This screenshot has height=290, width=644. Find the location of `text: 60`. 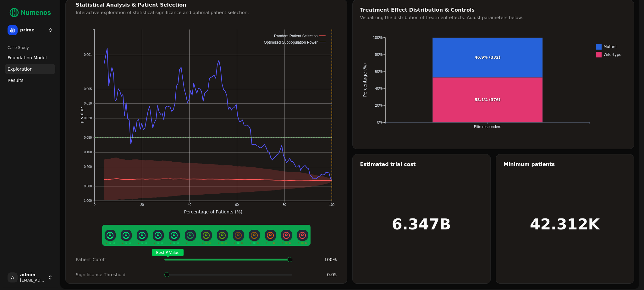

text: 60 is located at coordinates (237, 205).